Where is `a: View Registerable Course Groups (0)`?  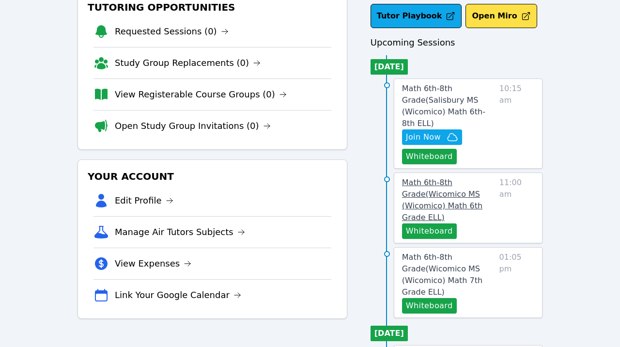
a: View Registerable Course Groups (0) is located at coordinates (201, 94).